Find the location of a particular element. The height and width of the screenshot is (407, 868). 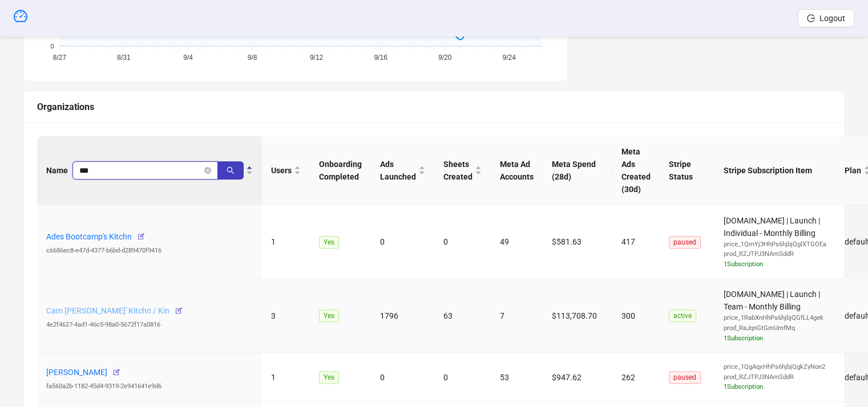

div: 49 is located at coordinates (517, 242).